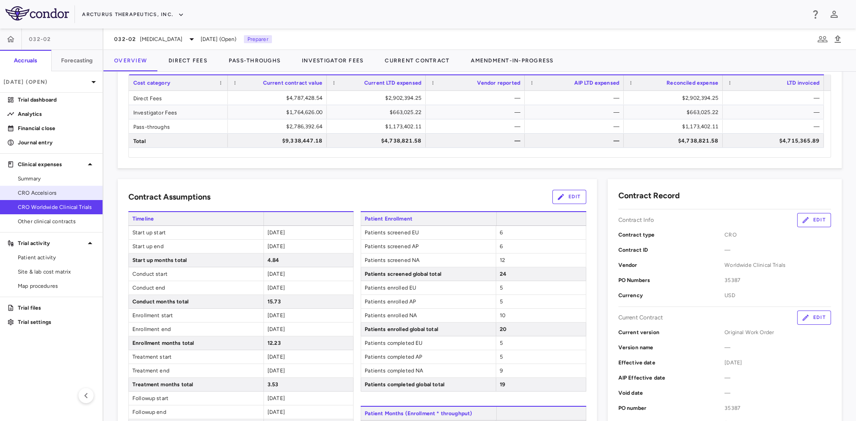 Image resolution: width=856 pixels, height=421 pixels. Describe the element at coordinates (255, 61) in the screenshot. I see `button: Pass-Throughs` at that location.